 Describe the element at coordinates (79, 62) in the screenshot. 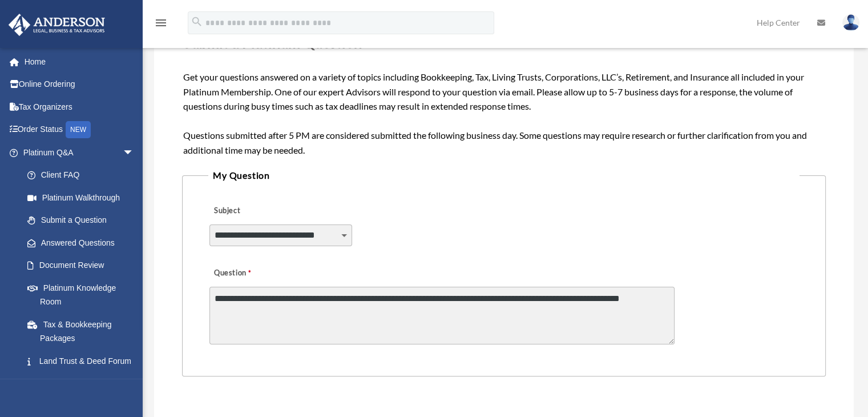

I see `a: Home` at that location.